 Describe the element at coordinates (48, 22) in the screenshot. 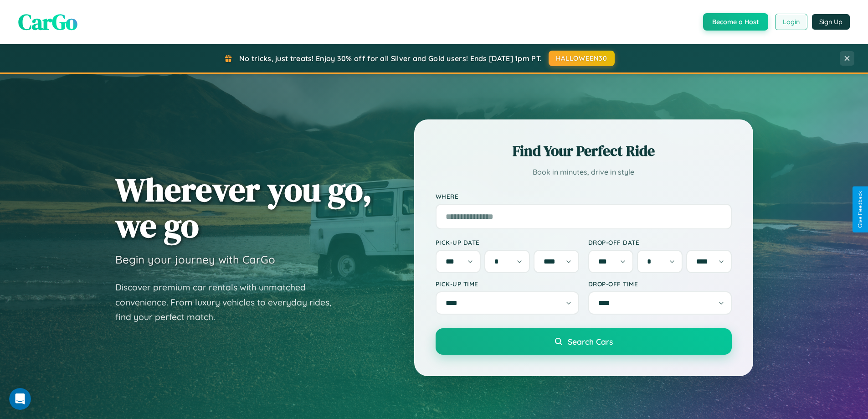

I see `span: CarGo` at that location.